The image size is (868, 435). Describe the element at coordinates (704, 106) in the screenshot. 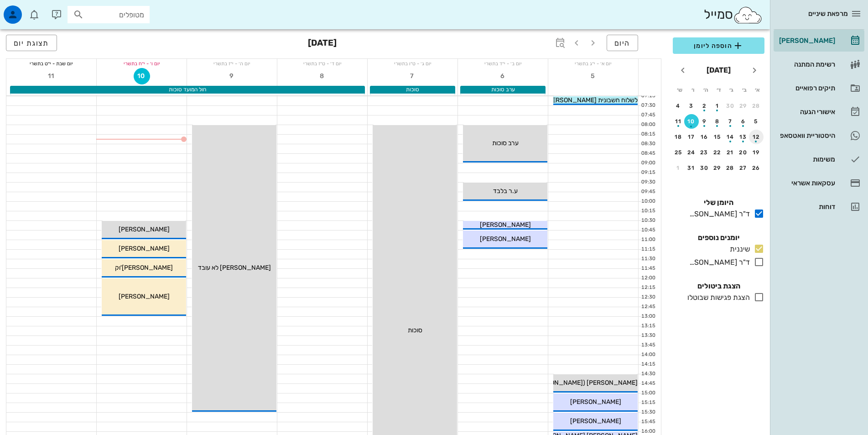

I see `div: 2` at that location.